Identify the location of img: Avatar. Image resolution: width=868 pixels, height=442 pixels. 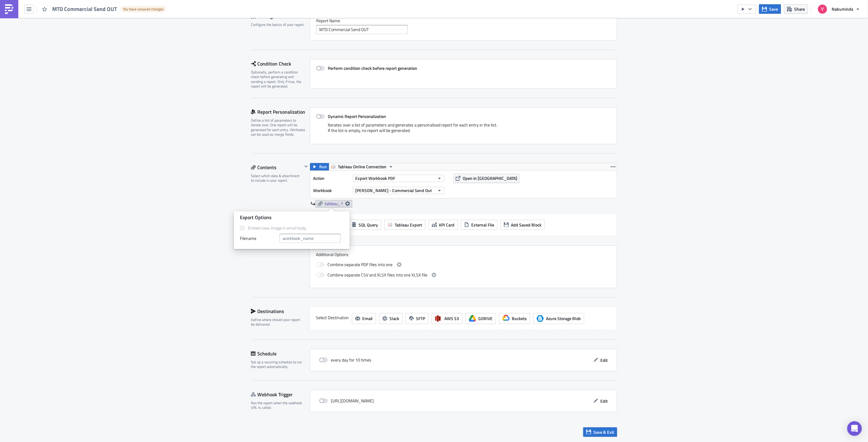
(823, 9).